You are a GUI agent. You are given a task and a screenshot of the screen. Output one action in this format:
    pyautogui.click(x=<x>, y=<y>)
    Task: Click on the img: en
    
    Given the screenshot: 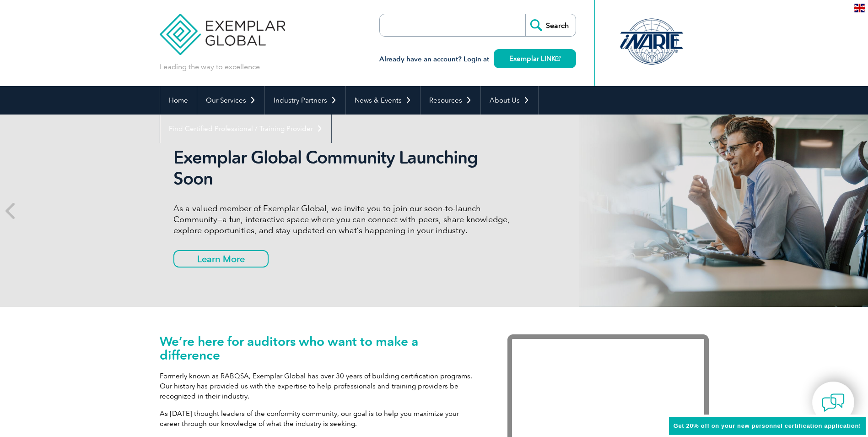 What is the action you would take?
    pyautogui.click(x=860, y=8)
    